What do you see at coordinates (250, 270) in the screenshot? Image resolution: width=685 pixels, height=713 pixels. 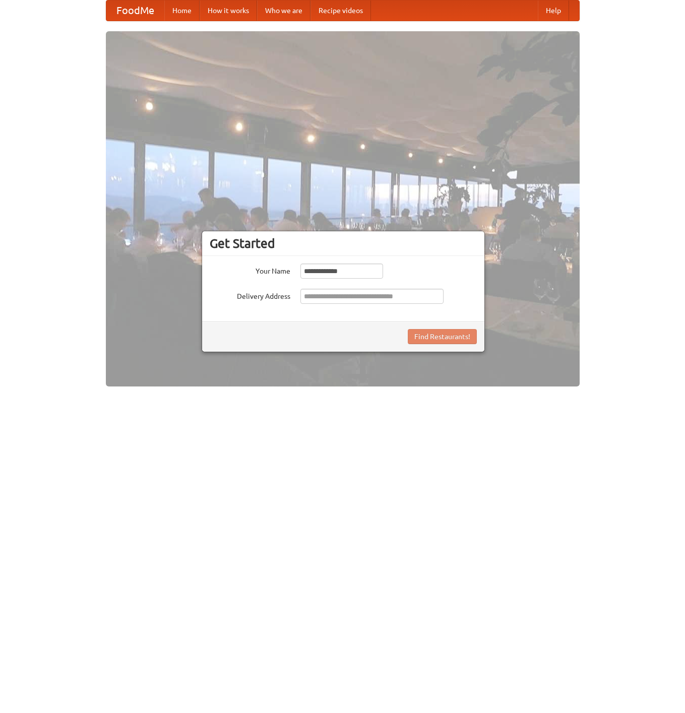 I see `label: Your Name` at bounding box center [250, 270].